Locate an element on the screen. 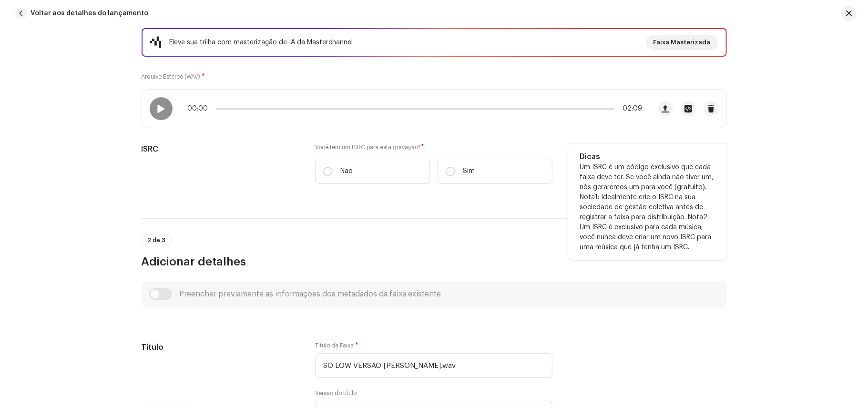 The image size is (868, 407). input: Insira o nome da faixa is located at coordinates (433, 366).